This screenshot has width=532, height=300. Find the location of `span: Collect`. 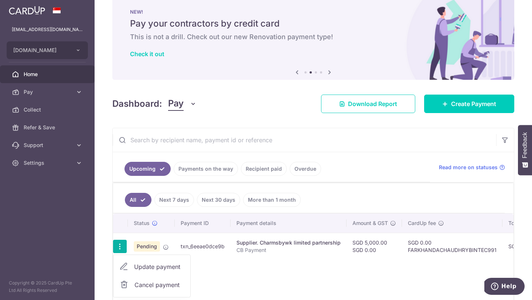

span: Collect is located at coordinates (48, 110).